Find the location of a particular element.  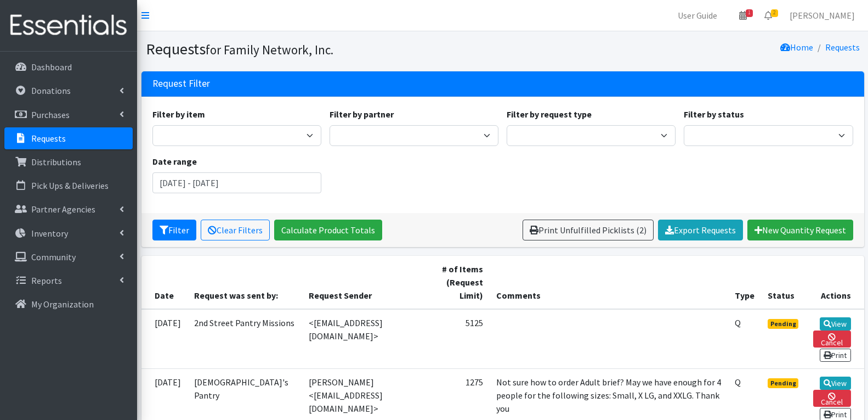

td: 2nd Street Pantry Missions is located at coordinates (245, 338).